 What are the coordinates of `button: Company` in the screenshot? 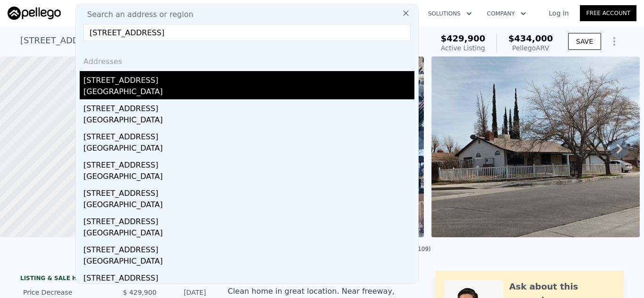 It's located at (506, 14).